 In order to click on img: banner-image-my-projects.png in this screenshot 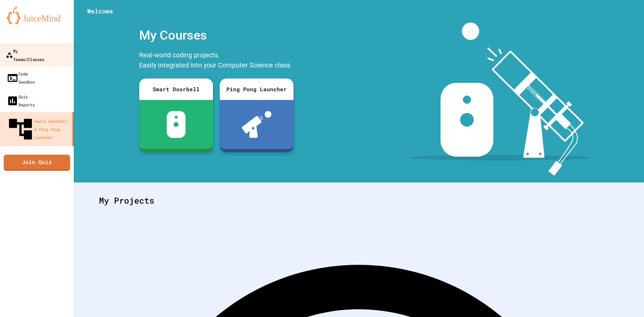, I will do `click(501, 99)`.